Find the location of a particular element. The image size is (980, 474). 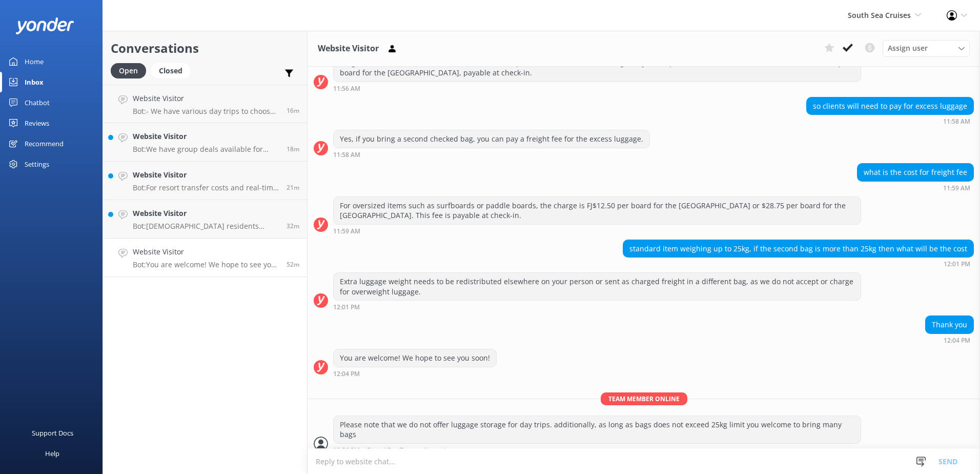

div: Please note that we do not offer luggage storage for day trips. additionally, as long as bags doe... is located at coordinates (597, 430).